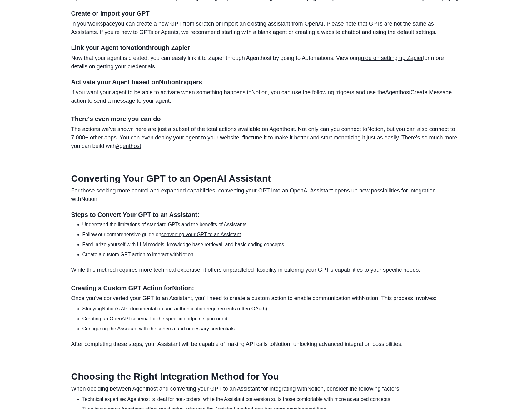  What do you see at coordinates (272, 399) in the screenshot?
I see `li: Technical expertise: Agenthost is ideal for non-coders, while the Assistant conversion suits thos...` at bounding box center [272, 399].